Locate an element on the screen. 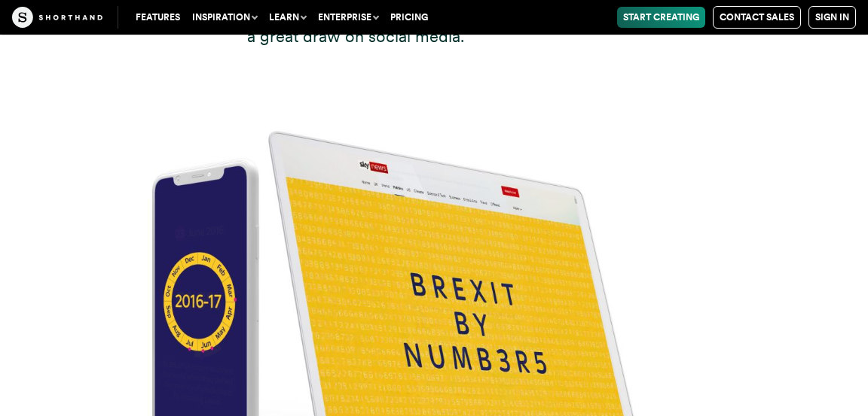  img: The Craft is located at coordinates (58, 17).